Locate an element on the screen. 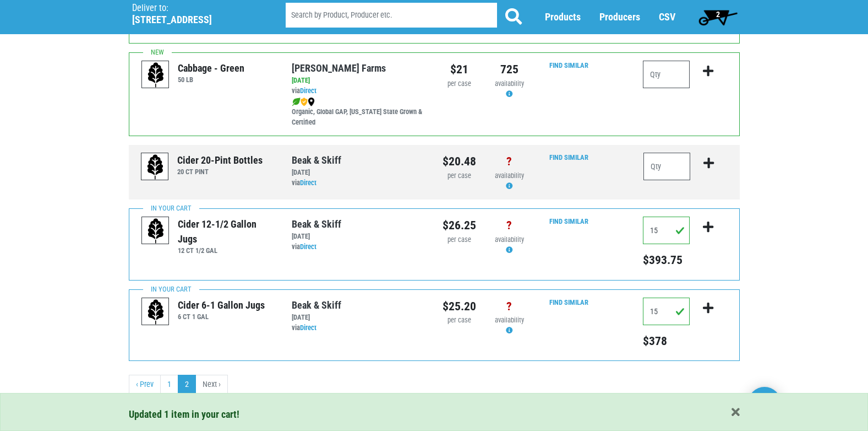  div: $21 is located at coordinates (459, 70).